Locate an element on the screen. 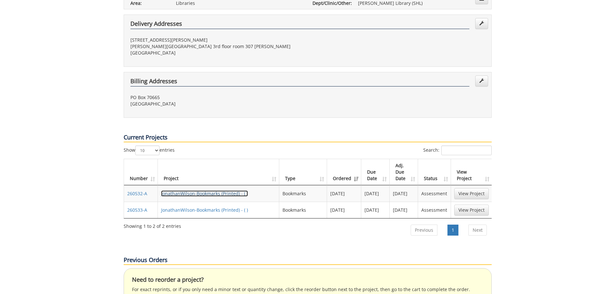 Image resolution: width=615 pixels, height=294 pixels. th: Ordered: activate to sort column ascending is located at coordinates (344, 172).